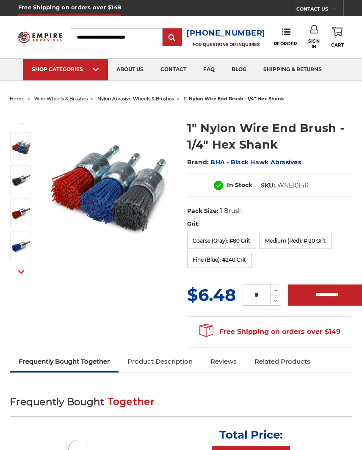 The height and width of the screenshot is (450, 362). Describe the element at coordinates (21, 123) in the screenshot. I see `button: Previous` at that location.